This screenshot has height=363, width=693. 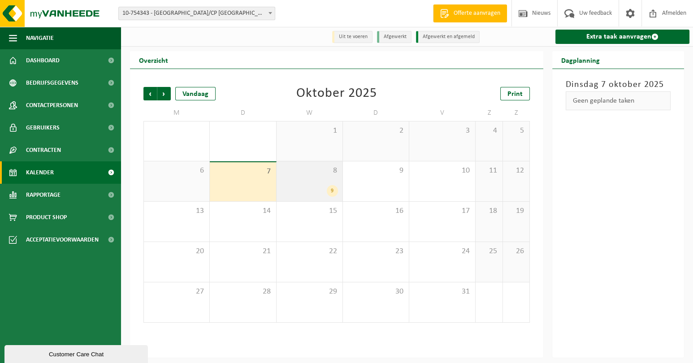 I want to click on li: Afgewerkt, so click(x=394, y=37).